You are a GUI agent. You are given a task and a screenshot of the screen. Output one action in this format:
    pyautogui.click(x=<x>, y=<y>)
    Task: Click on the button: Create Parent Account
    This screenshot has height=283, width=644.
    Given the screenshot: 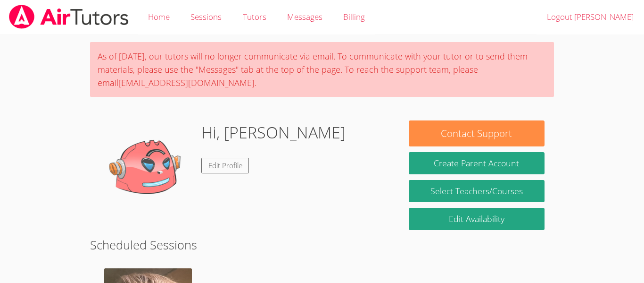 What is the action you would take?
    pyautogui.click(x=476, y=163)
    